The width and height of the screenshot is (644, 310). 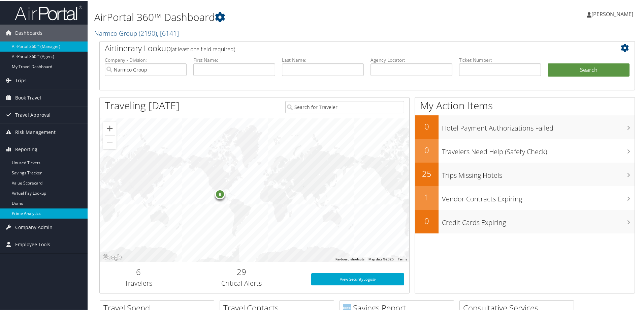 What do you see at coordinates (26, 149) in the screenshot?
I see `span: Reporting` at bounding box center [26, 149].